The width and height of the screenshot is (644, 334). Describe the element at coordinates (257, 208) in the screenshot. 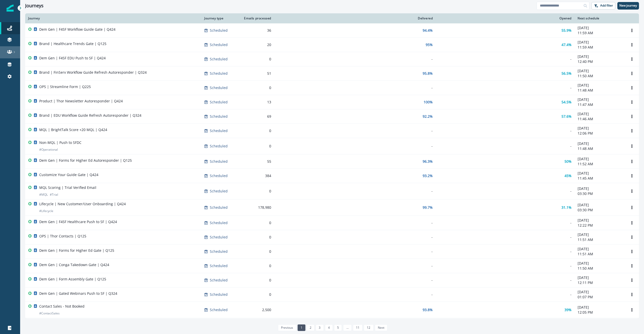

I see `div: 178,980` at that location.